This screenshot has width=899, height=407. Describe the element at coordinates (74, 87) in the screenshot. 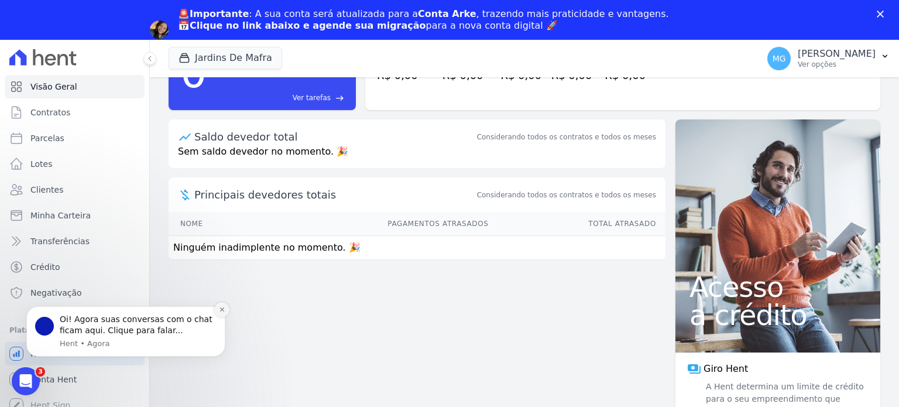

I see `a: Visão Geral` at that location.